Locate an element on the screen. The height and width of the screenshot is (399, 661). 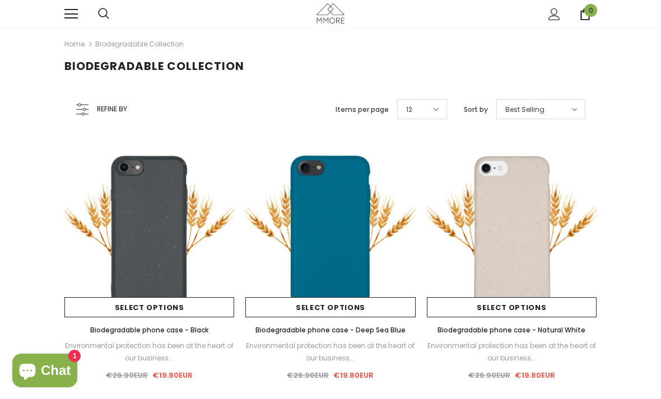
inbox-online-store-chat: Shopify online store chat is located at coordinates (45, 372).